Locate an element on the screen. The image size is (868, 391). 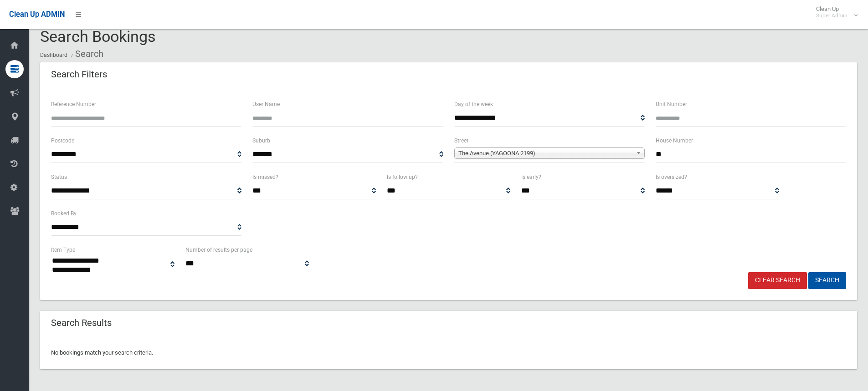
label: Is oversized? is located at coordinates (672, 177).